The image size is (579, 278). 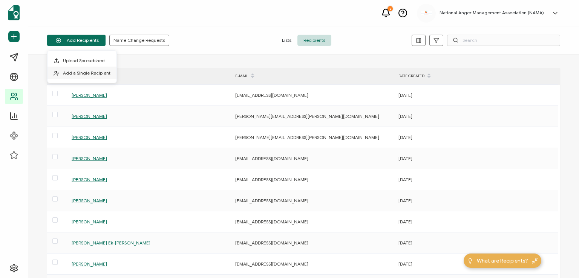 What do you see at coordinates (76, 40) in the screenshot?
I see `button: Add Recipients` at bounding box center [76, 40].